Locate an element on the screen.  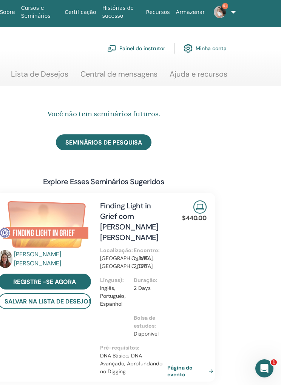
a: Recursos is located at coordinates (157, 12).